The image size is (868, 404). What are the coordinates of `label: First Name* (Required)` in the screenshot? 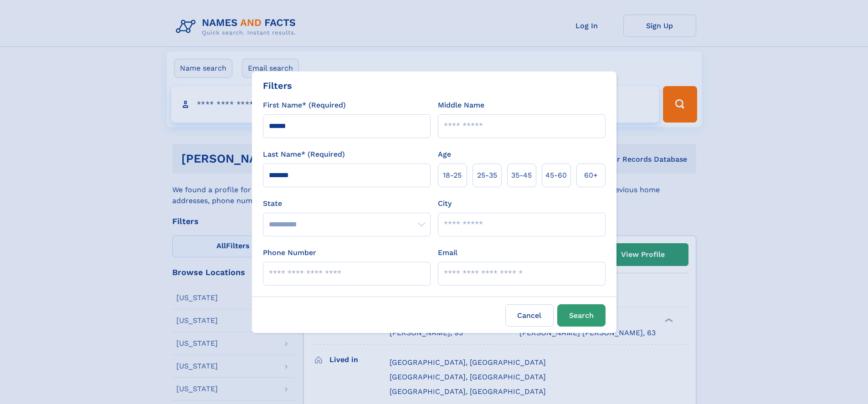 It's located at (304, 106).